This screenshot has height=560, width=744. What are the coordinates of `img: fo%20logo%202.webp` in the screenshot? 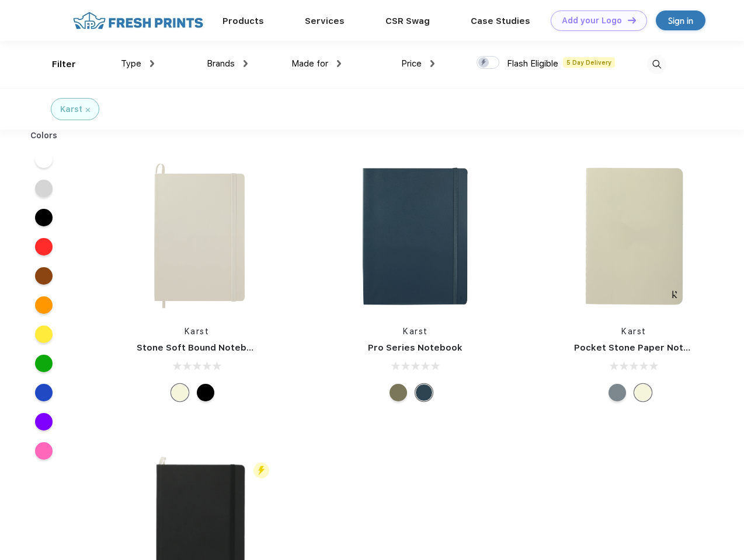 It's located at (138, 20).